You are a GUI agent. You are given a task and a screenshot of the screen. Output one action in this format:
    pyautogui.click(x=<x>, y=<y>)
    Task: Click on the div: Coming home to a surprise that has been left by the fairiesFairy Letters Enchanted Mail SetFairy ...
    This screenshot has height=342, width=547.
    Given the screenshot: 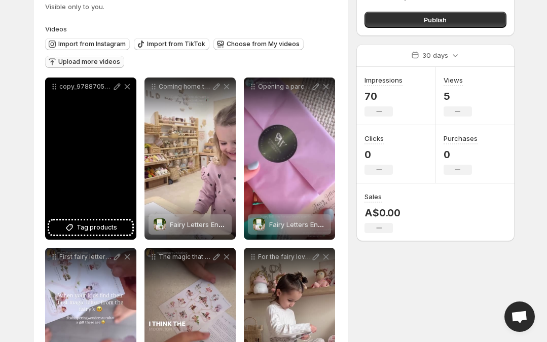 What is the action you would take?
    pyautogui.click(x=190, y=159)
    